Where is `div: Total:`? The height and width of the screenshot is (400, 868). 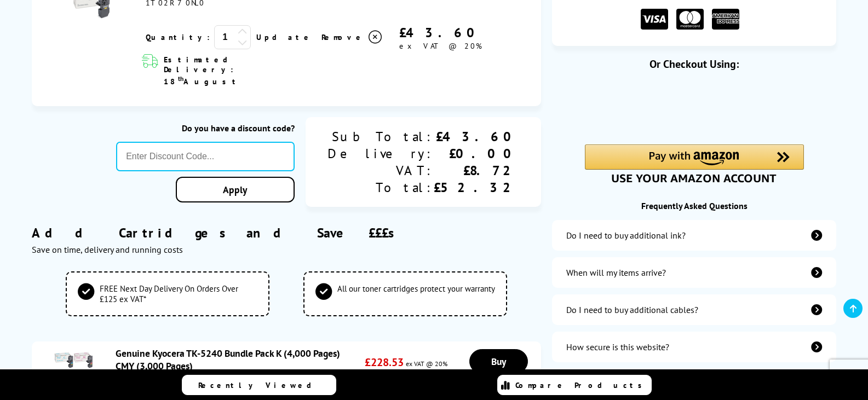
div: Total: is located at coordinates (381, 188).